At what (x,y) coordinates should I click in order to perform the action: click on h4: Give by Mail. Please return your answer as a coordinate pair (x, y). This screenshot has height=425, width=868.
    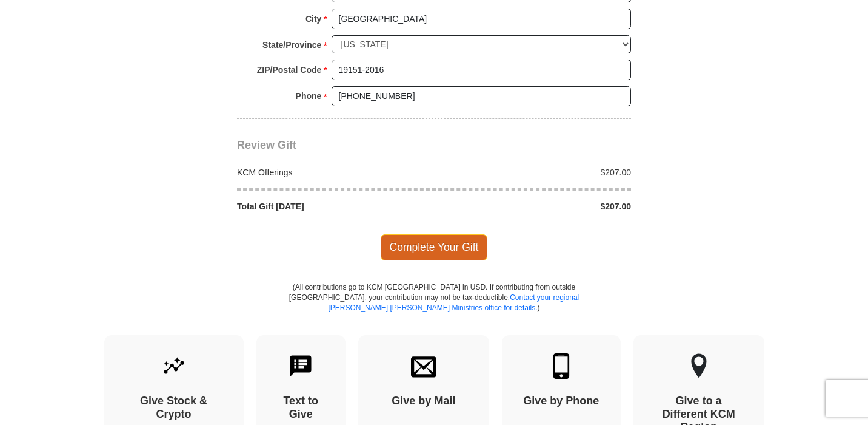
    Looking at the image, I should click on (424, 401).